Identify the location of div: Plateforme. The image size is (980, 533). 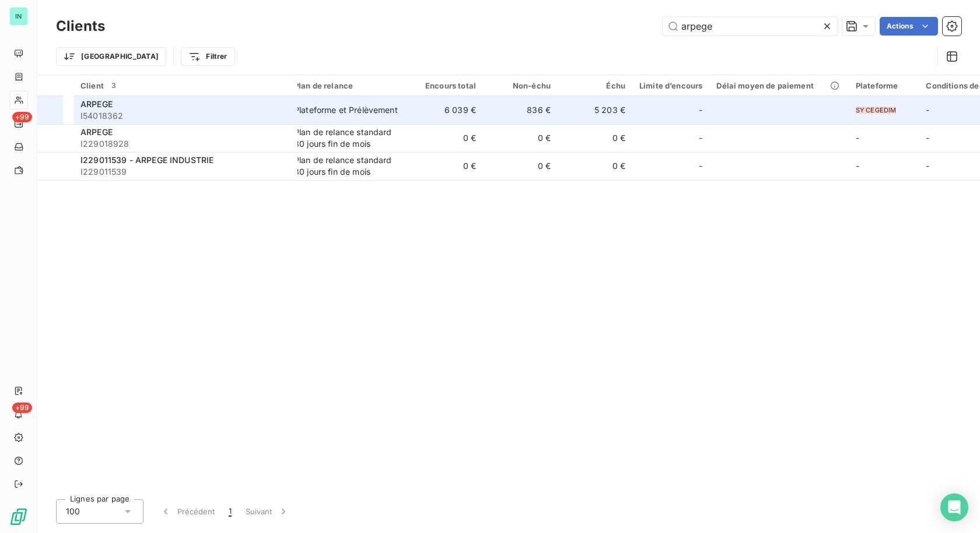
(883, 86).